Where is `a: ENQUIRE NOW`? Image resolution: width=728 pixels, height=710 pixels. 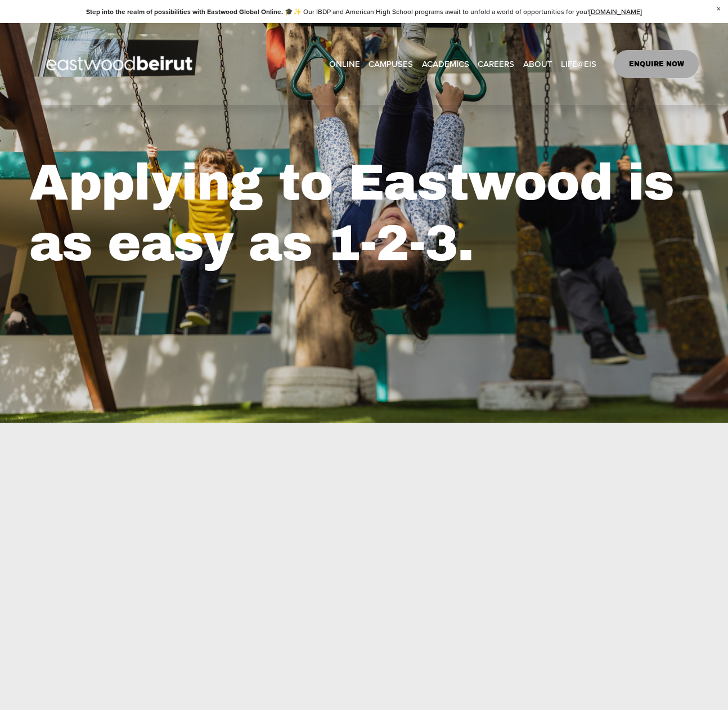 a: ENQUIRE NOW is located at coordinates (656, 64).